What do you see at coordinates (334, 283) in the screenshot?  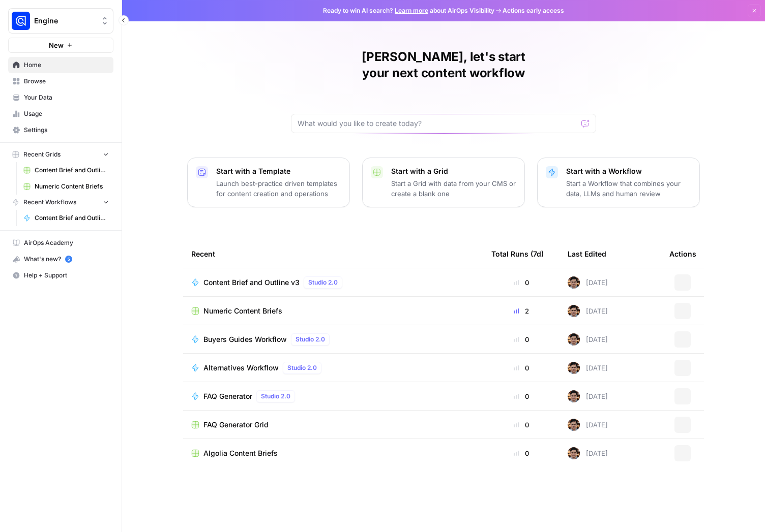 I see `a: Content Brief and Outline v3Studio 2.0` at bounding box center [334, 283].